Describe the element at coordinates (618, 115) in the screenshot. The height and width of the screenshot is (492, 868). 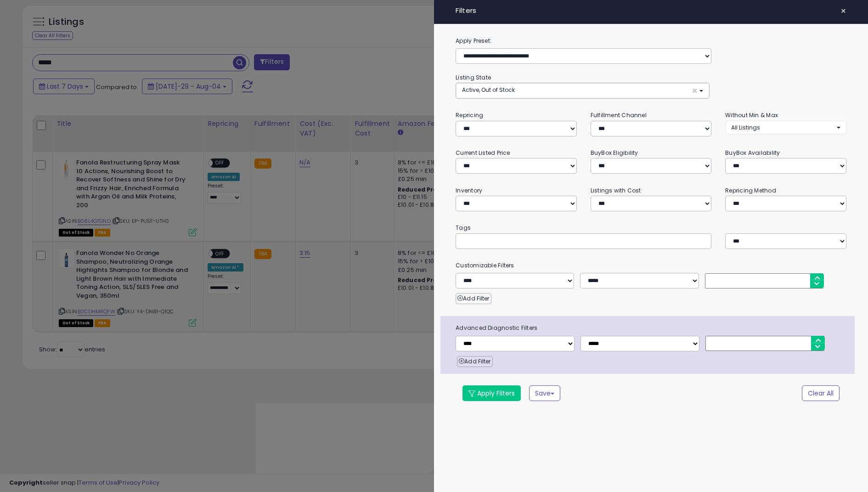
I see `small: Fulfillment Channel` at that location.